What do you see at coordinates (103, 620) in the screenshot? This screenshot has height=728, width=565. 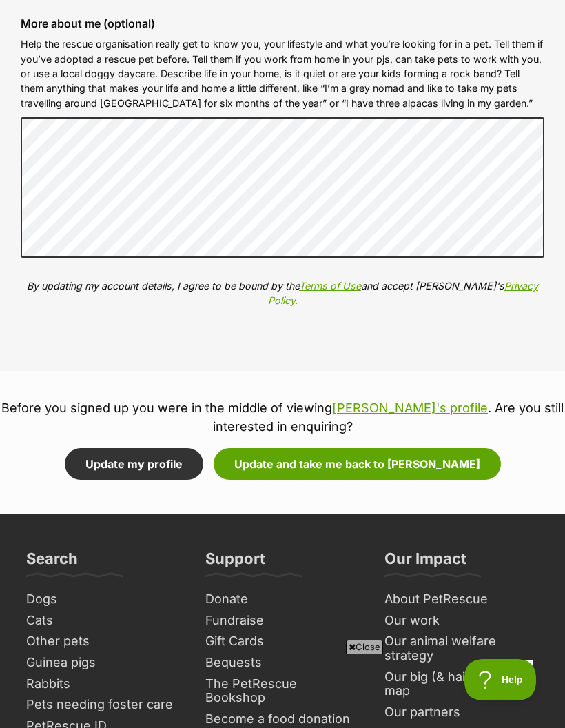 I see `a: Cats` at bounding box center [103, 620].